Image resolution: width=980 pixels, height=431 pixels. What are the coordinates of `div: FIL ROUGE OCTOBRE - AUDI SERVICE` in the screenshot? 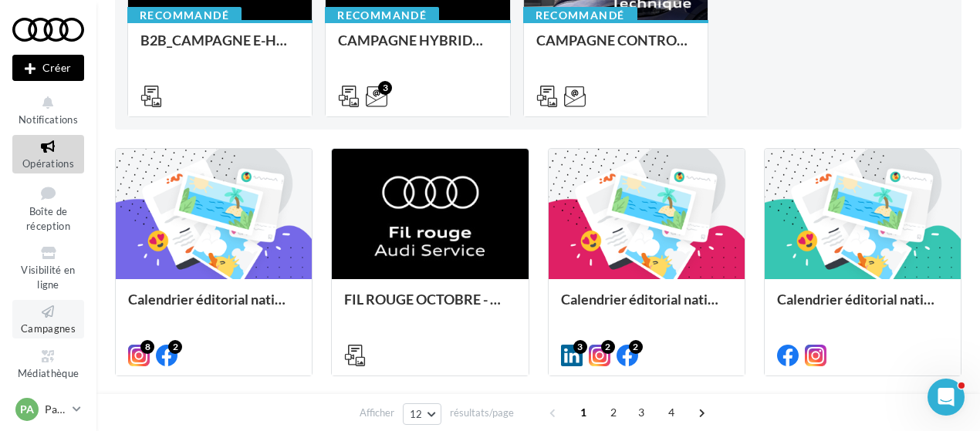 It's located at (430, 307).